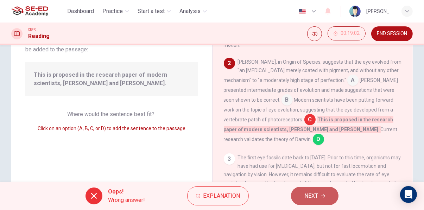  What do you see at coordinates (190, 11) in the screenshot?
I see `span: Analysis` at bounding box center [190, 11].